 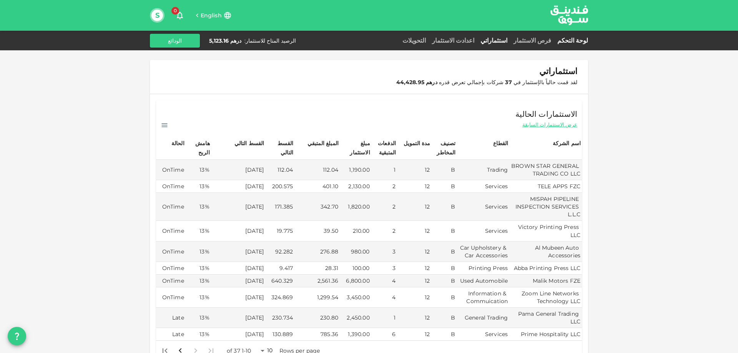 I want to click on a: لوحة التحكم, so click(x=571, y=40).